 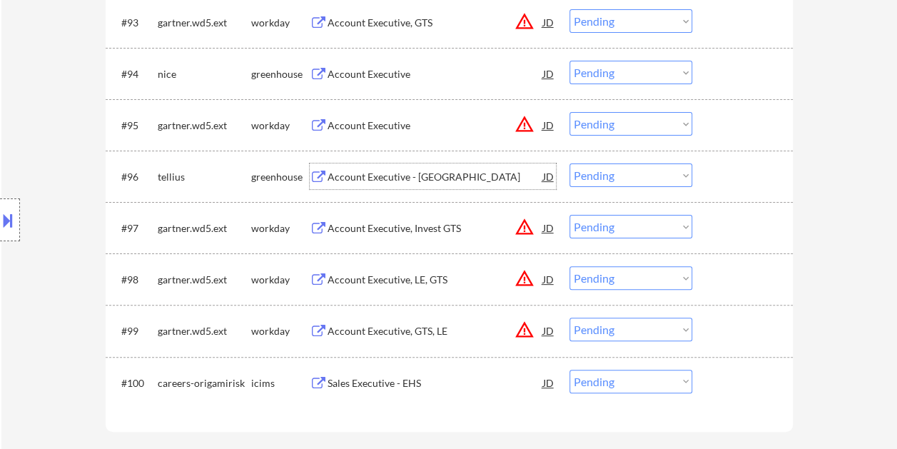 I want to click on div: Account Executive, GTS, LE, so click(x=435, y=331).